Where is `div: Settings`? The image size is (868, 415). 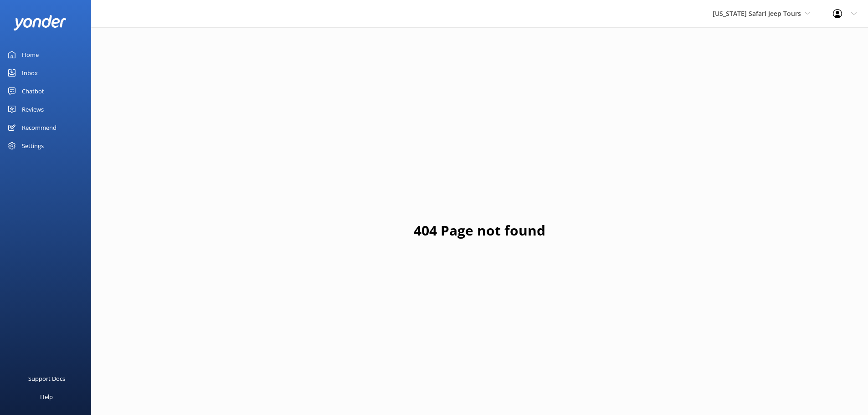
div: Settings is located at coordinates (33, 145).